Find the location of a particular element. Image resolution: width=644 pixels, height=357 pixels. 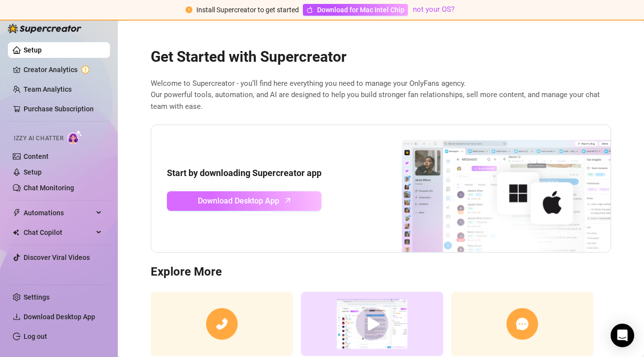

strong: Start by downloading Supercreator app is located at coordinates (244, 173).